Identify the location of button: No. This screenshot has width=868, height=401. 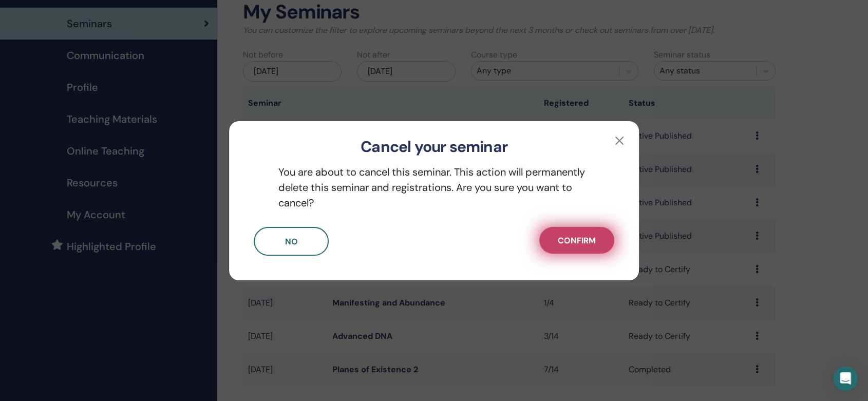
(291, 242).